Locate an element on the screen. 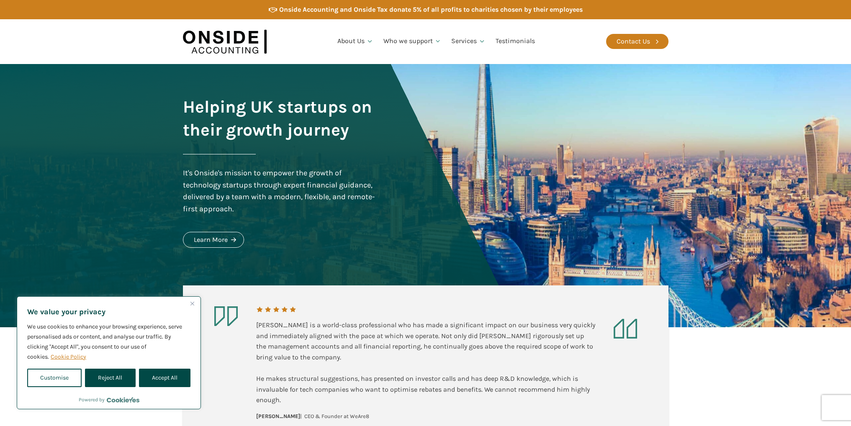  a: Contact Us is located at coordinates (637, 41).